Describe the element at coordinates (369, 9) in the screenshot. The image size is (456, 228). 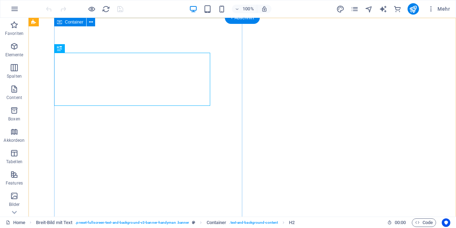
I see `button: navigator` at that location.